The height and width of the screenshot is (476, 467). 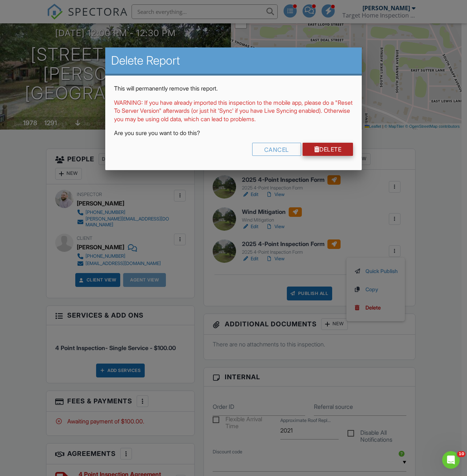 What do you see at coordinates (234, 110) in the screenshot?
I see `p: WARNING: If you have already imported this inspection to the mobile app, please do a "Reset To Se...` at bounding box center [234, 110].